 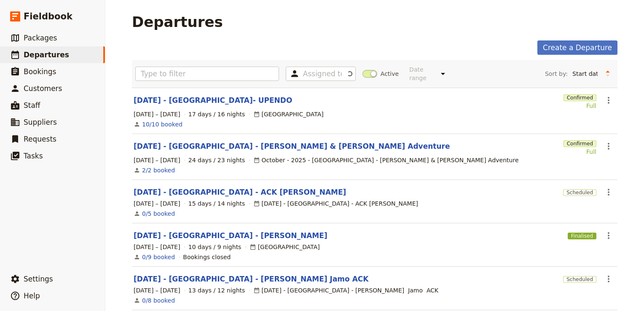 I want to click on span: Finalised, so click(x=582, y=236).